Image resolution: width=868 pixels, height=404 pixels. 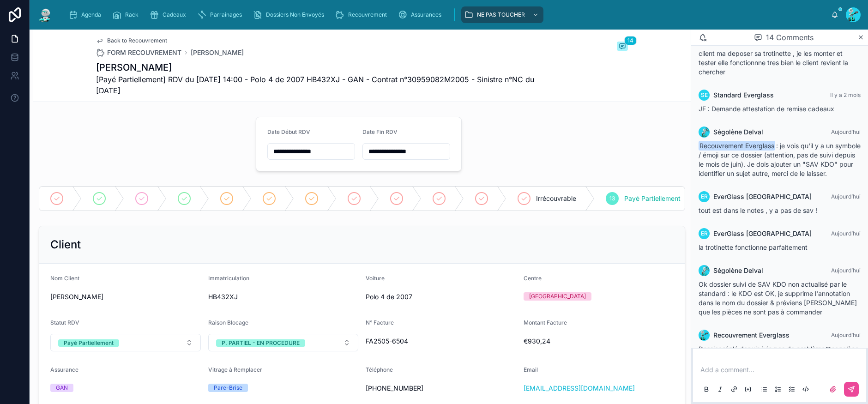 What do you see at coordinates (260, 343) in the screenshot?
I see `div: P. PARTIEL - EN PROCEDURE` at bounding box center [260, 343].